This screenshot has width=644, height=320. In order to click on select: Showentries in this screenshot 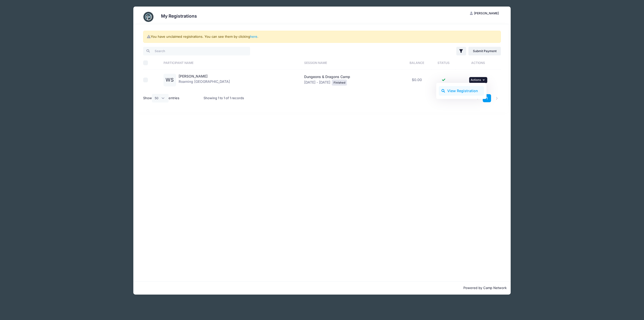, I will do `click(160, 98)`.